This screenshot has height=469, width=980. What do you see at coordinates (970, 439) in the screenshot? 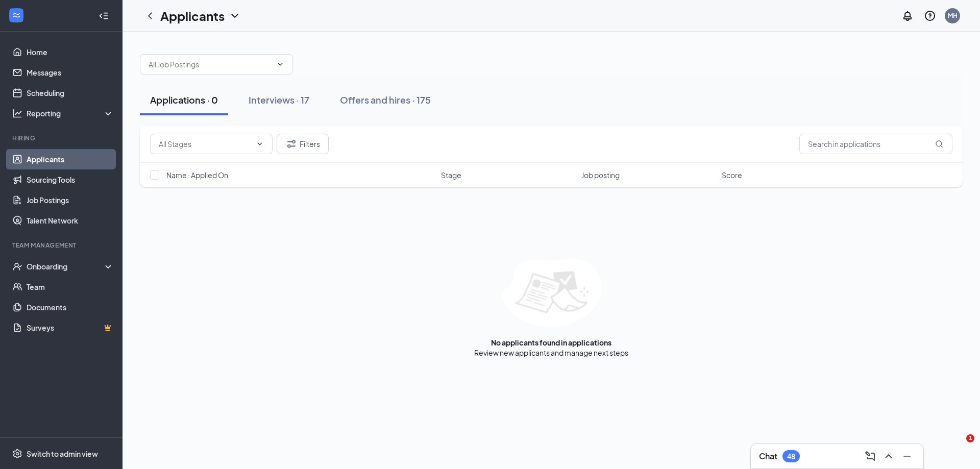
I see `span: 1` at bounding box center [970, 439].